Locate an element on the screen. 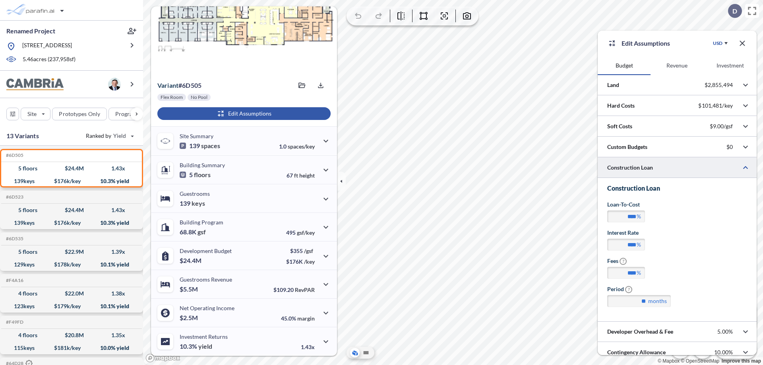 This screenshot has width=763, height=365. p: $0 is located at coordinates (729, 147).